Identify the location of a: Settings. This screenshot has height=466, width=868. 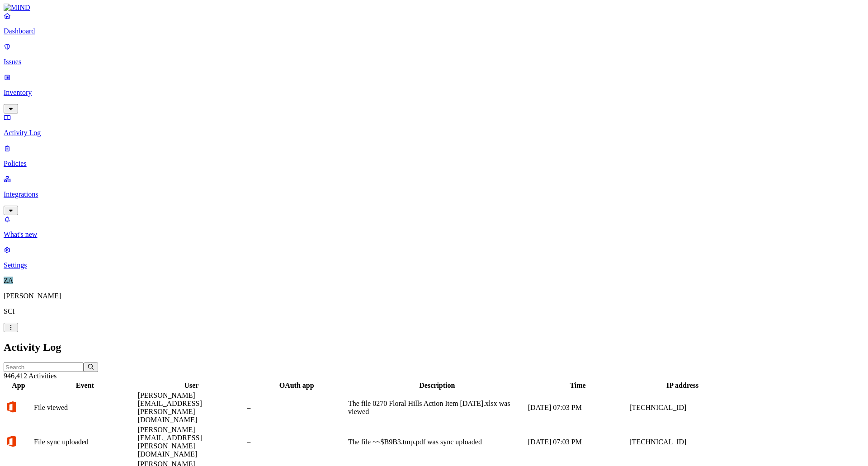
(434, 257).